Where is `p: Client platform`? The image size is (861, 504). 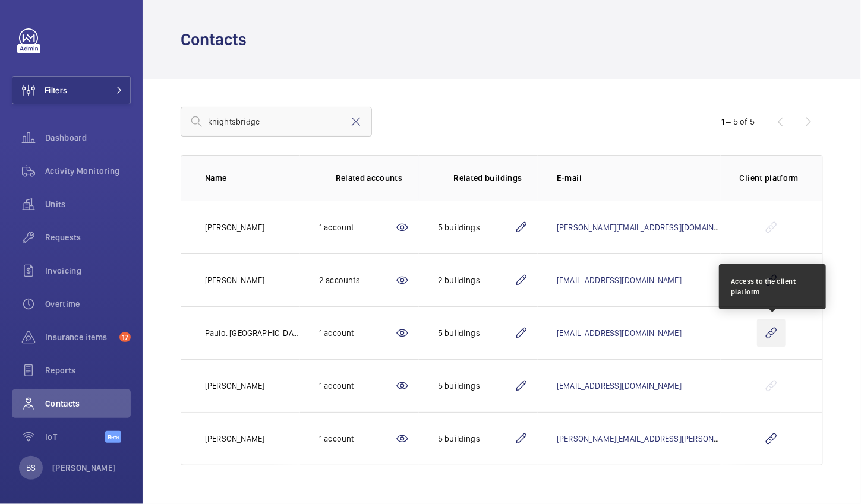 p: Client platform is located at coordinates (769, 178).